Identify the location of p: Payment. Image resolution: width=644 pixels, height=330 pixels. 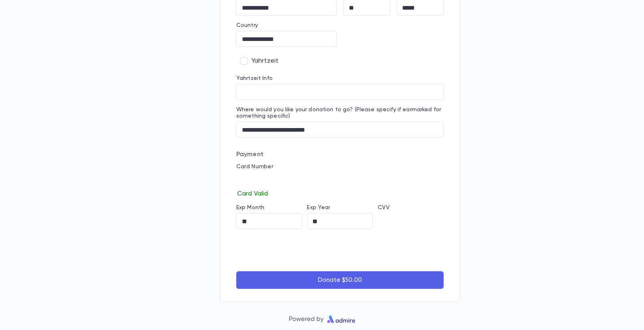
(340, 154).